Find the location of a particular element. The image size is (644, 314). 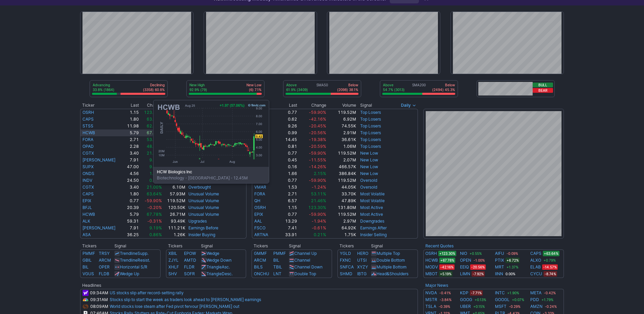

td: 386.84K is located at coordinates (341, 173).